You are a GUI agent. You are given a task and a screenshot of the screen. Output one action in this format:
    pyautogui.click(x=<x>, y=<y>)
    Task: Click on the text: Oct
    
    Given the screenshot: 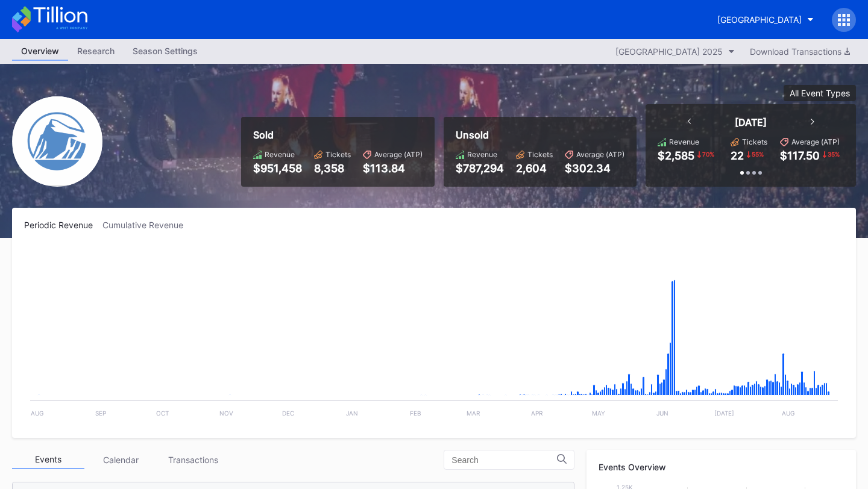 What is the action you would take?
    pyautogui.click(x=162, y=413)
    